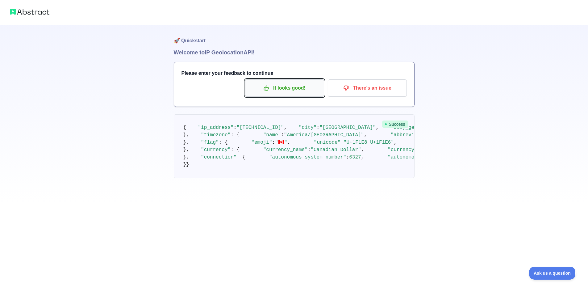 This screenshot has height=292, width=588. I want to click on span: "currency", so click(216, 150).